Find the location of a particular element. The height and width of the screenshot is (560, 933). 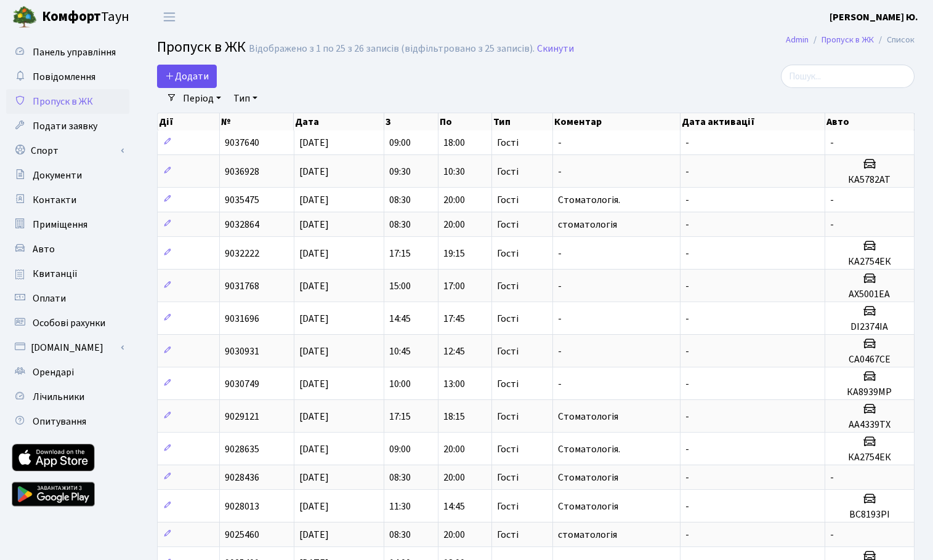

span: 10:00 is located at coordinates (399, 384).